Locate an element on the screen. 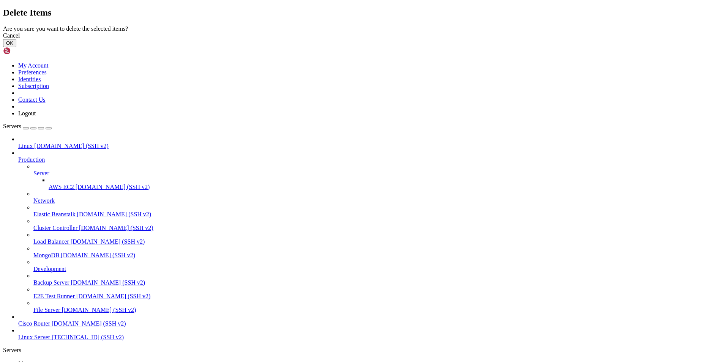 This screenshot has width=726, height=362. span: Linux Server is located at coordinates (34, 337).